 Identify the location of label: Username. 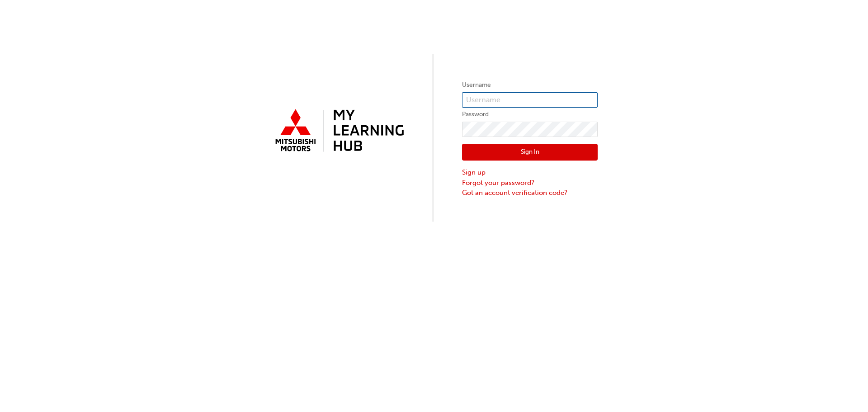
(530, 85).